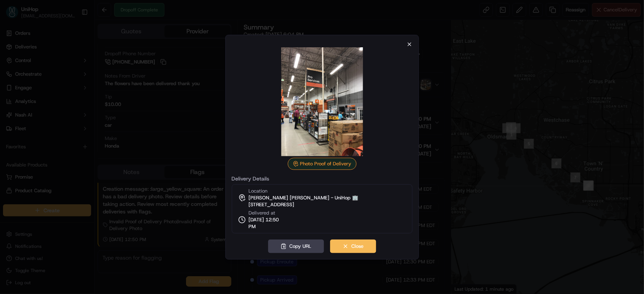 The height and width of the screenshot is (294, 644). Describe the element at coordinates (322, 102) in the screenshot. I see `img: photo_proof_of_delivery image` at that location.